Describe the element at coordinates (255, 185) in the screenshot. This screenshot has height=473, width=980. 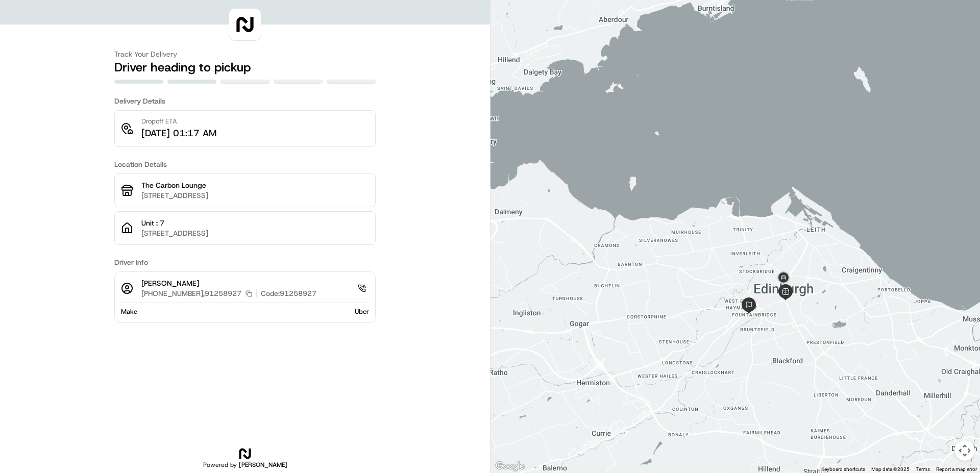
I see `p: The Carbon Lounge` at that location.